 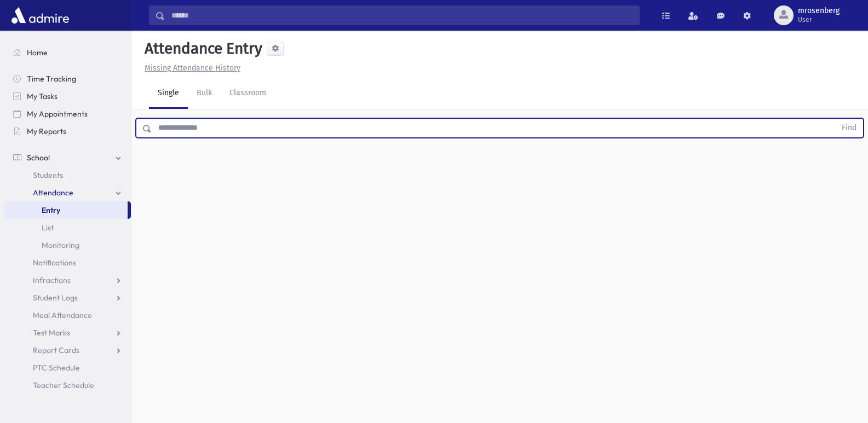 What do you see at coordinates (67, 333) in the screenshot?
I see `a: Test Marks` at bounding box center [67, 333].